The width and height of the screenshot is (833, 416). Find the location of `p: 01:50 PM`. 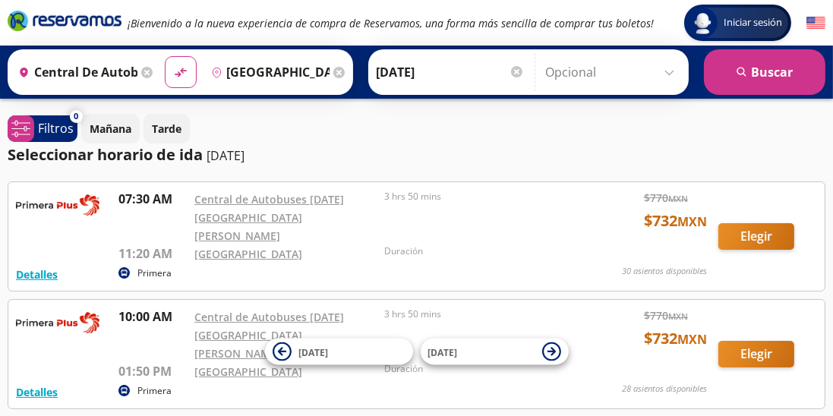

p: 01:50 PM is located at coordinates (153, 371).